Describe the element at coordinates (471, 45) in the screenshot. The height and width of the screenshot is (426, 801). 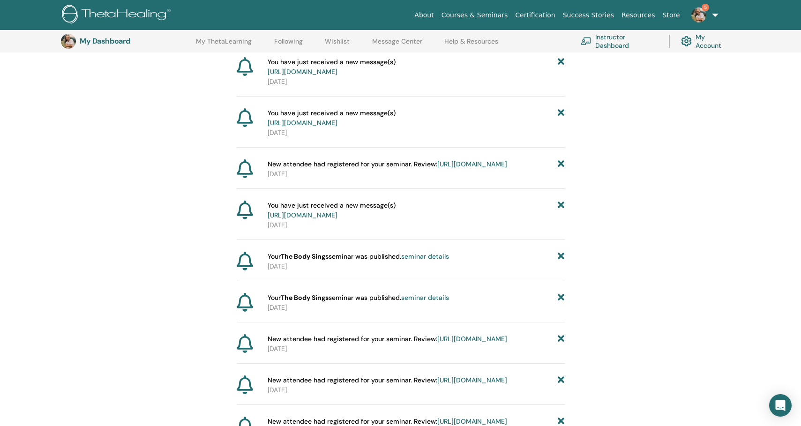
I see `a: Help & Resources` at that location.